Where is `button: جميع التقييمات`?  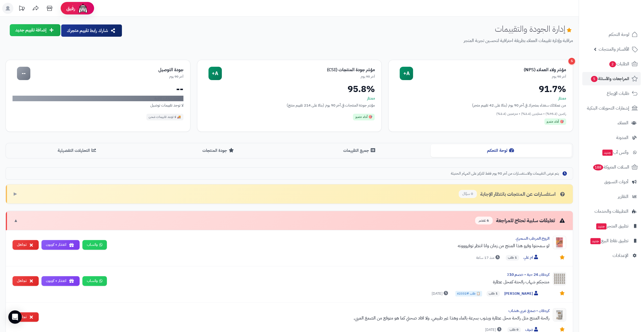 button: جميع التقييمات is located at coordinates (360, 151).